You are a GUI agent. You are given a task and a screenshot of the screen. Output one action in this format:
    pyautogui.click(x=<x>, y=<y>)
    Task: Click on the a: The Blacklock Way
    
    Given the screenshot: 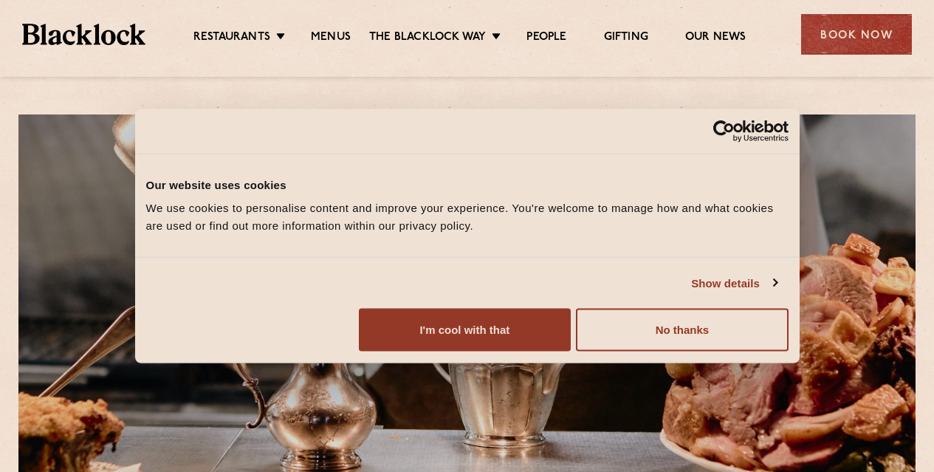 What is the action you would take?
    pyautogui.click(x=427, y=38)
    